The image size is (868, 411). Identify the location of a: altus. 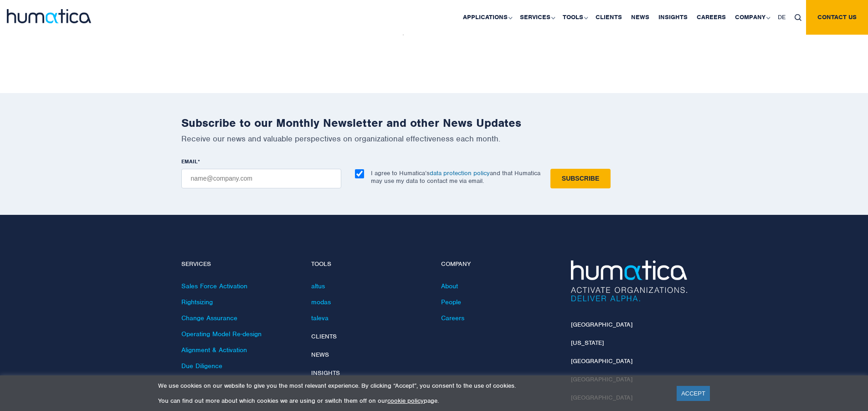
(318, 286).